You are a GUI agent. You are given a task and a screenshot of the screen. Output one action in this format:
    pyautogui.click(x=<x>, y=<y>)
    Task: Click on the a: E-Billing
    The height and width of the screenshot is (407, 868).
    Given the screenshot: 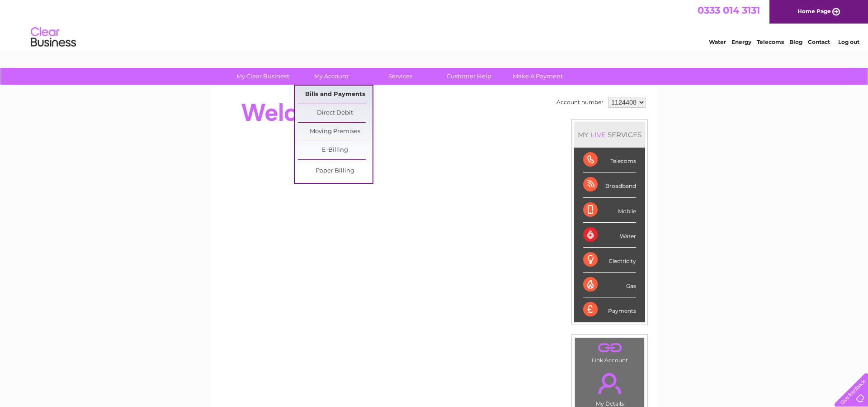 What is the action you would take?
    pyautogui.click(x=335, y=150)
    